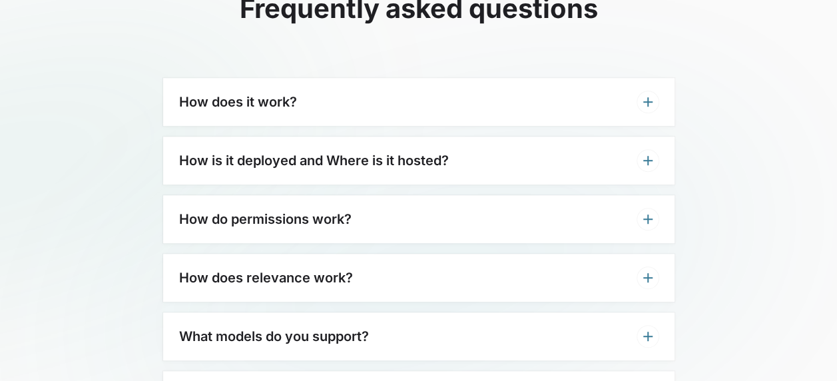 The height and width of the screenshot is (381, 837). What do you see at coordinates (314, 160) in the screenshot?
I see `h3: How is it deployed and Where is it hosted?` at bounding box center [314, 160].